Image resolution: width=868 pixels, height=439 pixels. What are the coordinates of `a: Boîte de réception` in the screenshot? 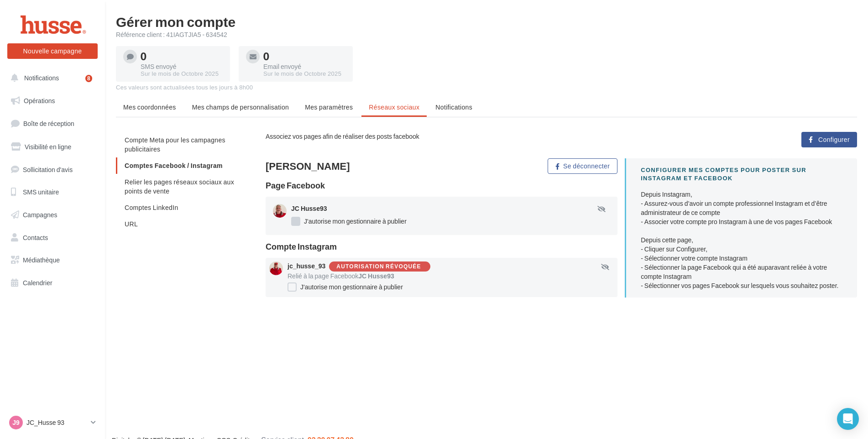 It's located at (53, 124).